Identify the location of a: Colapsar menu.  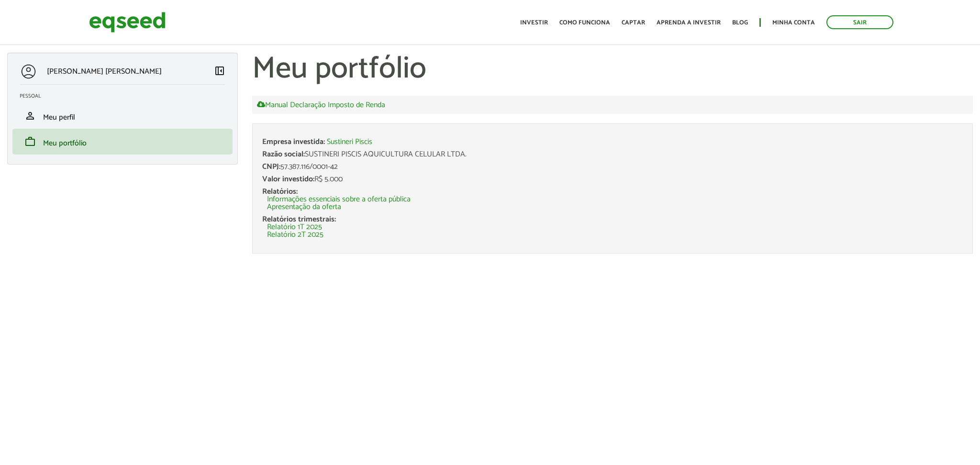
(220, 72).